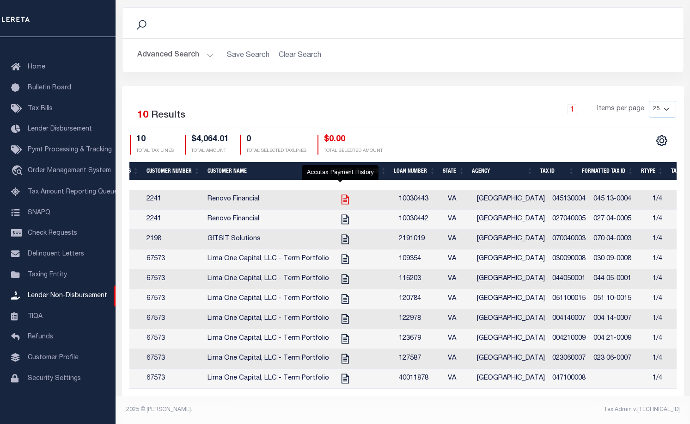  Describe the element at coordinates (47, 275) in the screenshot. I see `span: Taxing Entity` at that location.